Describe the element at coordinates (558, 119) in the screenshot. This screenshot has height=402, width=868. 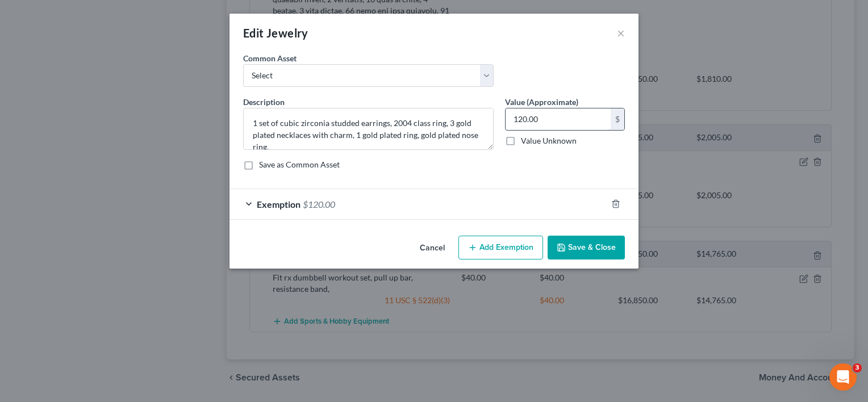
I see `input: 0.00` at that location.